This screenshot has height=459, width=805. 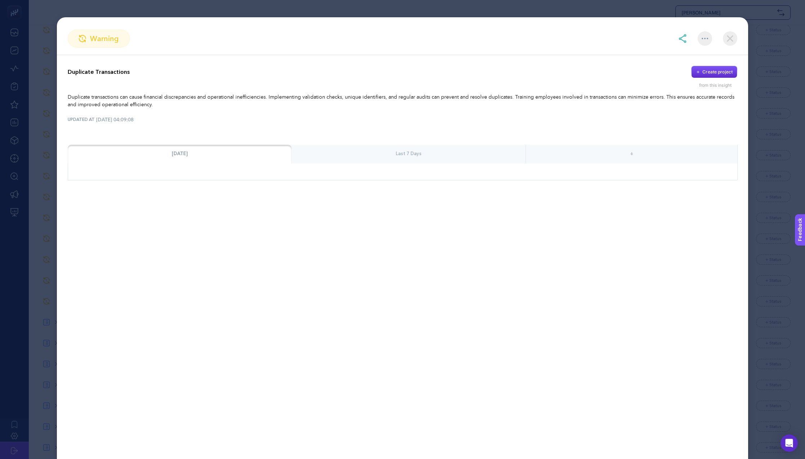 What do you see at coordinates (16, 5) in the screenshot?
I see `span: Feedback` at bounding box center [16, 5].